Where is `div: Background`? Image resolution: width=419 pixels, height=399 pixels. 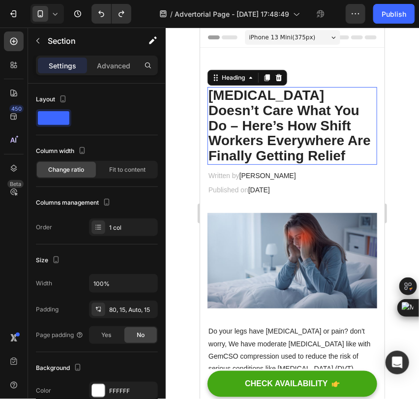 div: Background is located at coordinates (60, 368).